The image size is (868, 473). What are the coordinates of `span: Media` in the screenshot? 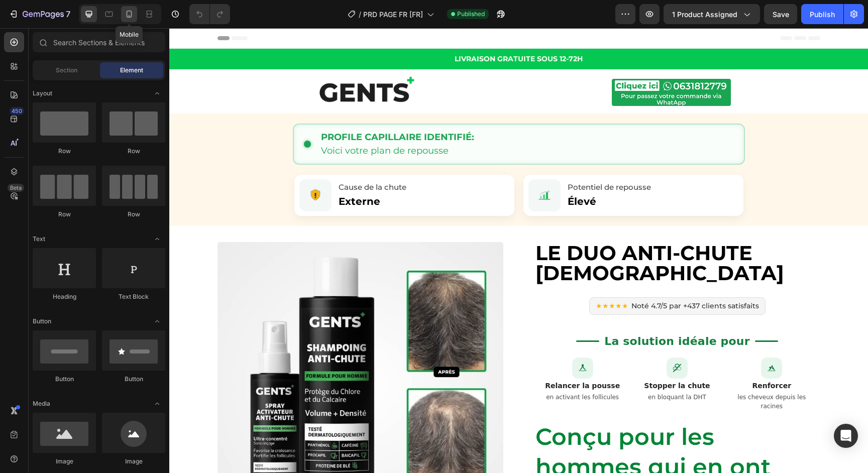 It's located at (41, 403).